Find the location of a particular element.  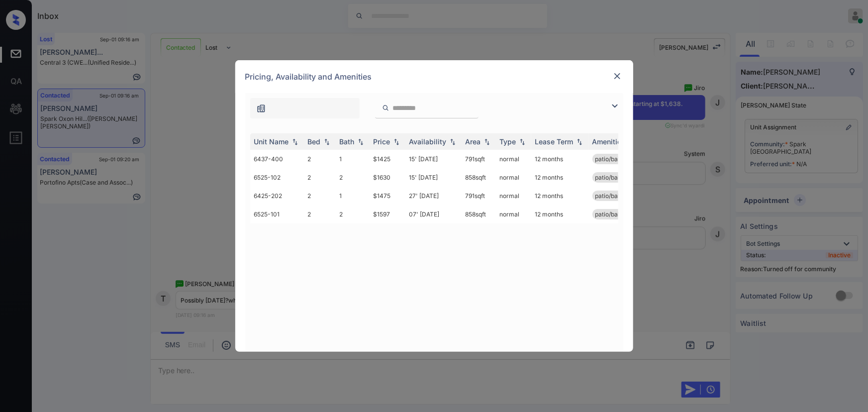

div: Pricing, Availability and Amenities is located at coordinates (434, 77).